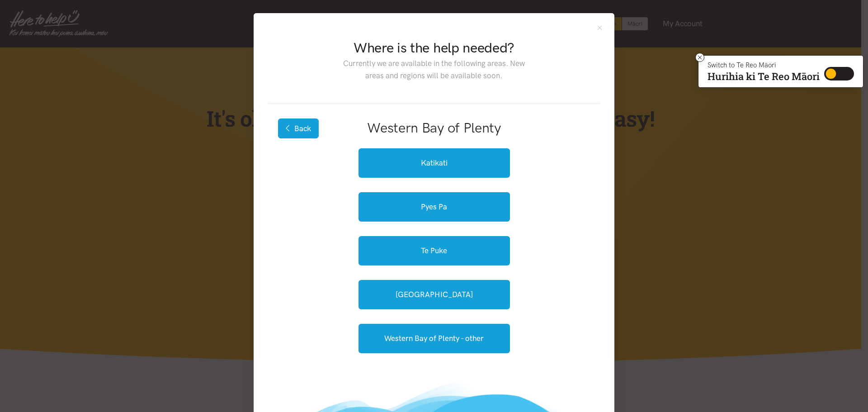 The height and width of the screenshot is (412, 868). Describe the element at coordinates (764, 65) in the screenshot. I see `p: Switch to Te Reo Māori` at that location.